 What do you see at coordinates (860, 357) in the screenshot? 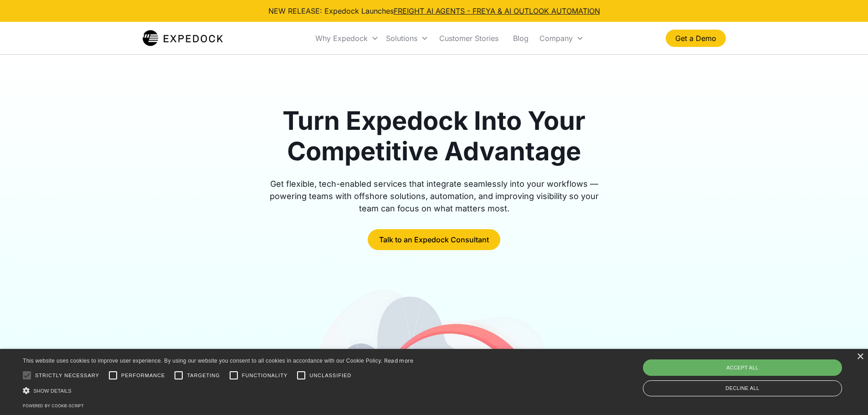
I see `div: Close` at bounding box center [860, 357].